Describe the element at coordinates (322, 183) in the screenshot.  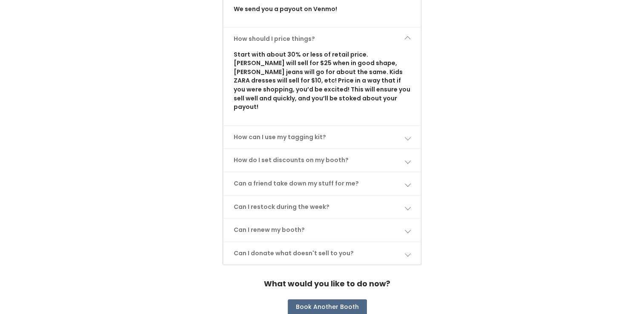
I see `a: Can a friend take down my stuff for me?` at that location.